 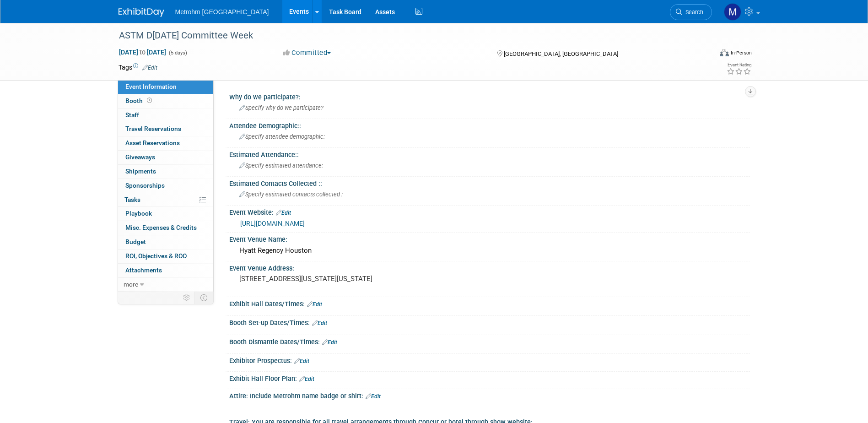 What do you see at coordinates (282, 136) in the screenshot?
I see `span: Specify attendee demographic:` at bounding box center [282, 136].